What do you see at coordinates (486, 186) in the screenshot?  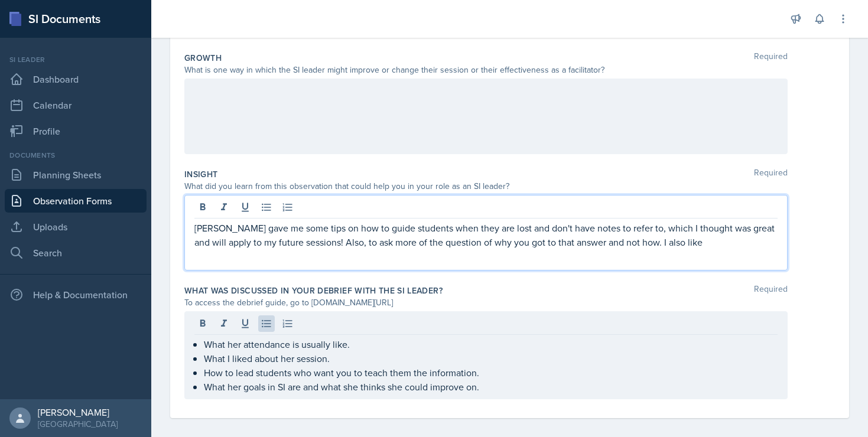 I see `div: What did you learn from this observation that could help you in your role as an SI leader?` at bounding box center [486, 186].